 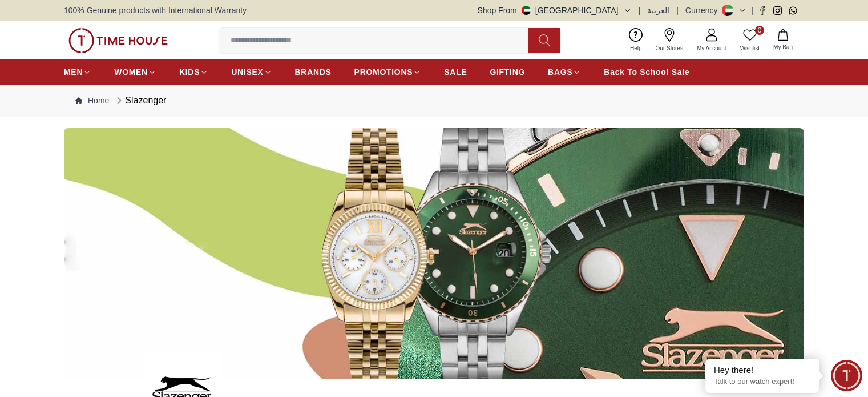 What do you see at coordinates (78, 72) in the screenshot?
I see `a: MEN` at bounding box center [78, 72].